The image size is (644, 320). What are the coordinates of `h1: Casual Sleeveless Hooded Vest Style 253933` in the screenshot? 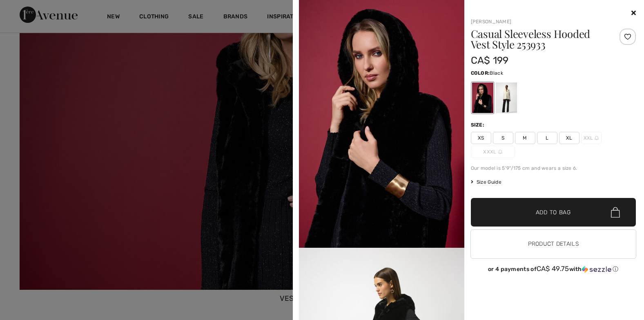 It's located at (539, 39).